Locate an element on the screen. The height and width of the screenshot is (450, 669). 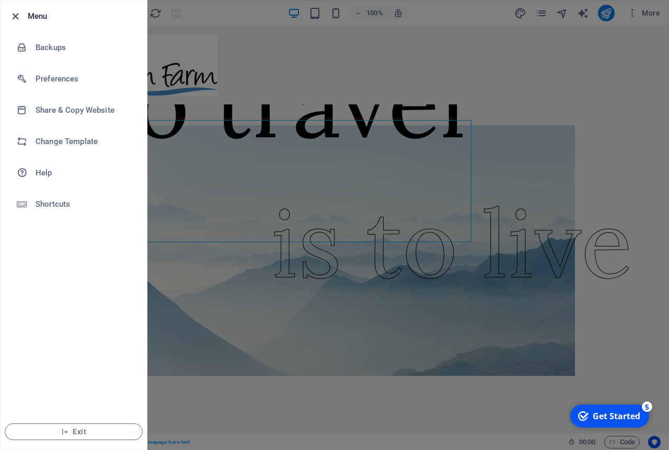
h6: Preferences is located at coordinates (84, 79).